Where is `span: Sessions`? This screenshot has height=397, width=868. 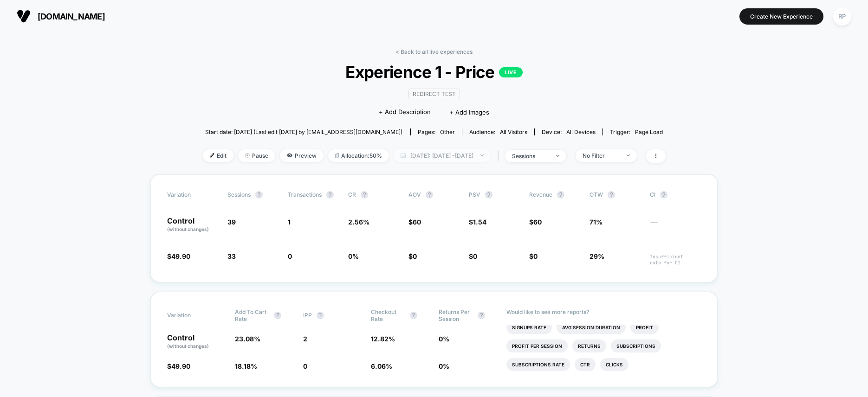 span: Sessions is located at coordinates (239, 194).